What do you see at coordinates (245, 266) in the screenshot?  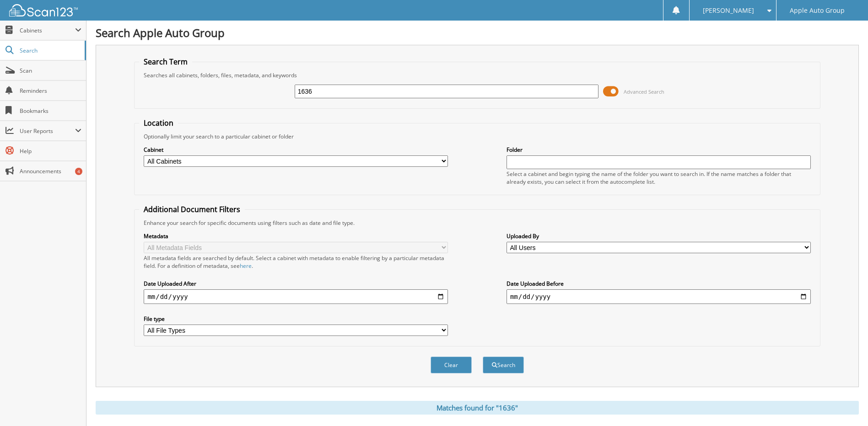 I see `a: here` at bounding box center [245, 266].